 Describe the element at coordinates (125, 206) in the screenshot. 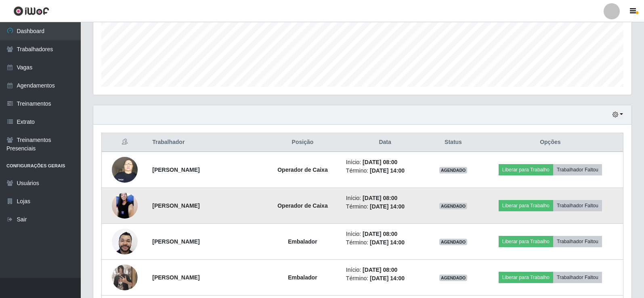

I see `img: 1743178705406.jpeg` at that location.